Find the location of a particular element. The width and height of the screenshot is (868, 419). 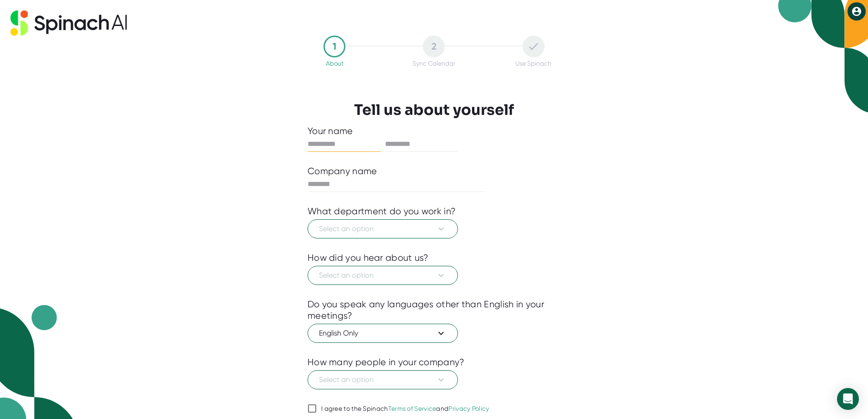

div: How many people in your company? is located at coordinates (386, 362).